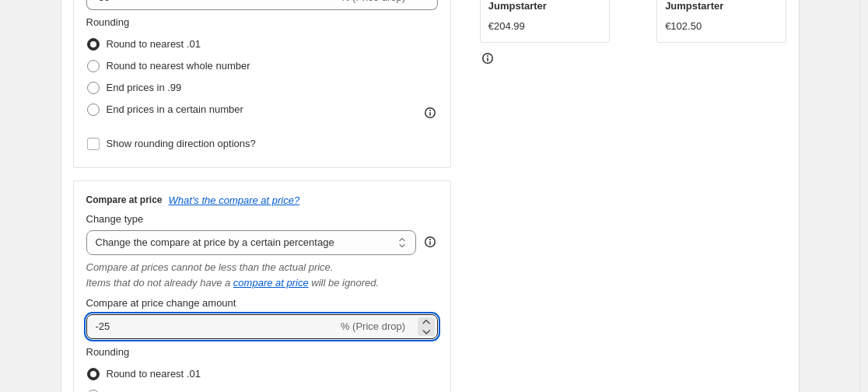  I want to click on i: Compare at prices cannot be less than the actual price., so click(210, 267).